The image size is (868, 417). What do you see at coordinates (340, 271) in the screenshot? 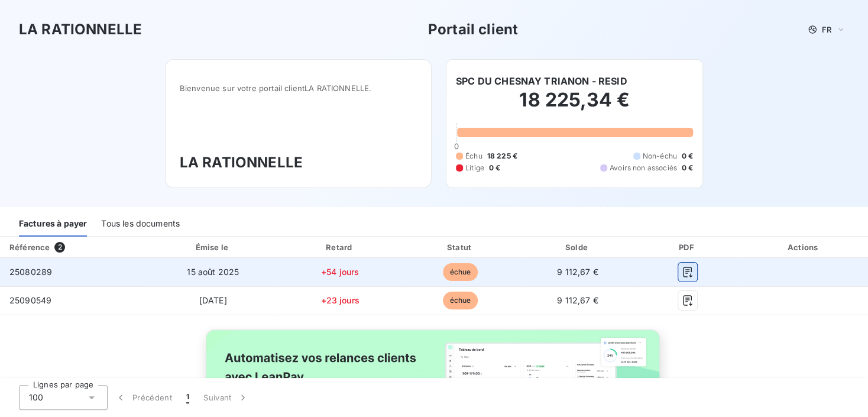
I see `span: +54 jours` at bounding box center [340, 271].